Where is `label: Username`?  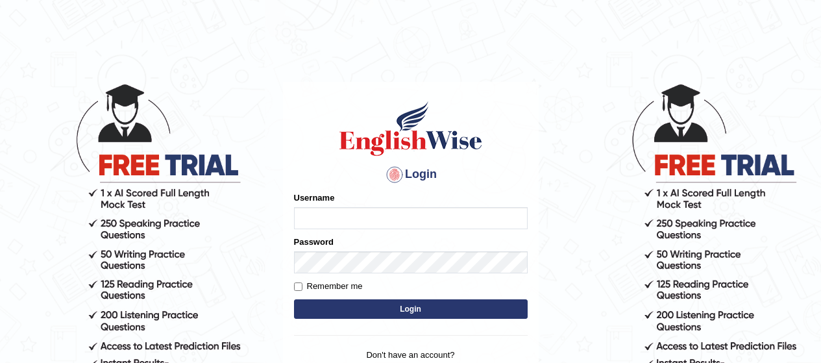
label: Username is located at coordinates (314, 197).